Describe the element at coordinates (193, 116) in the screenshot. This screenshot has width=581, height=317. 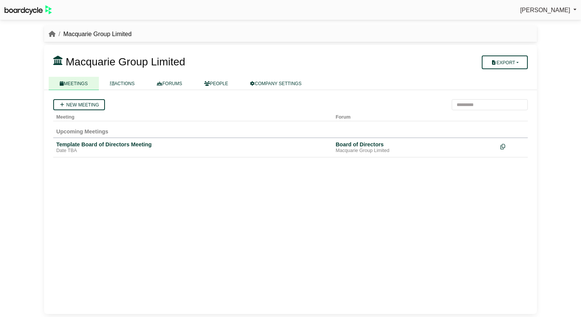
I see `th: Meeting` at that location.